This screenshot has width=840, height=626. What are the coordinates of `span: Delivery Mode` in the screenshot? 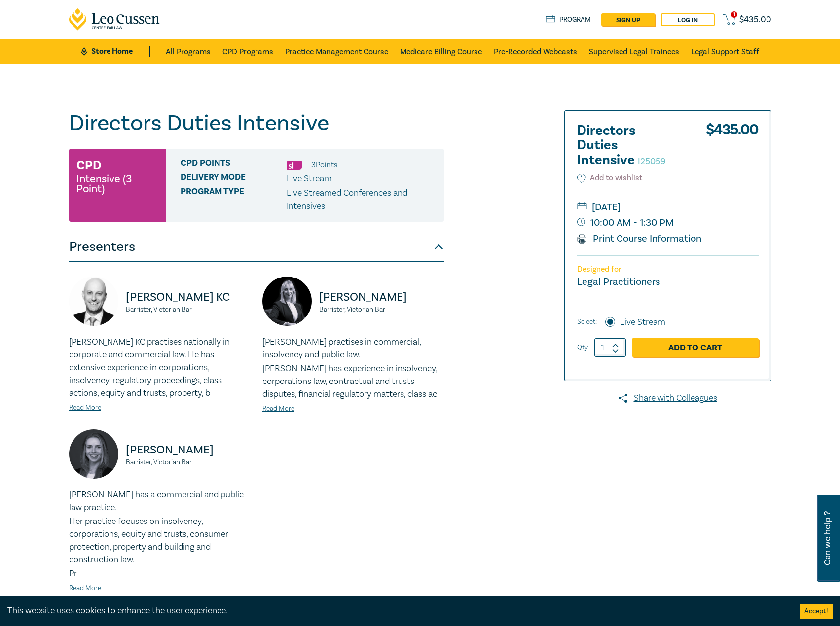 It's located at (233, 179).